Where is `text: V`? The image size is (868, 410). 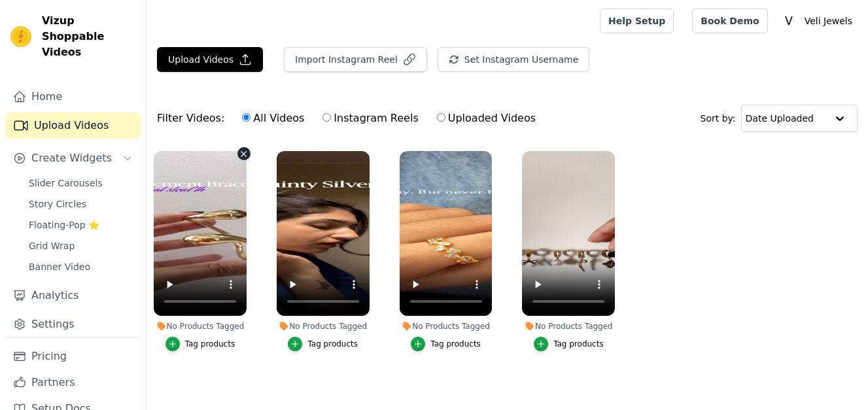
text: V is located at coordinates (789, 21).